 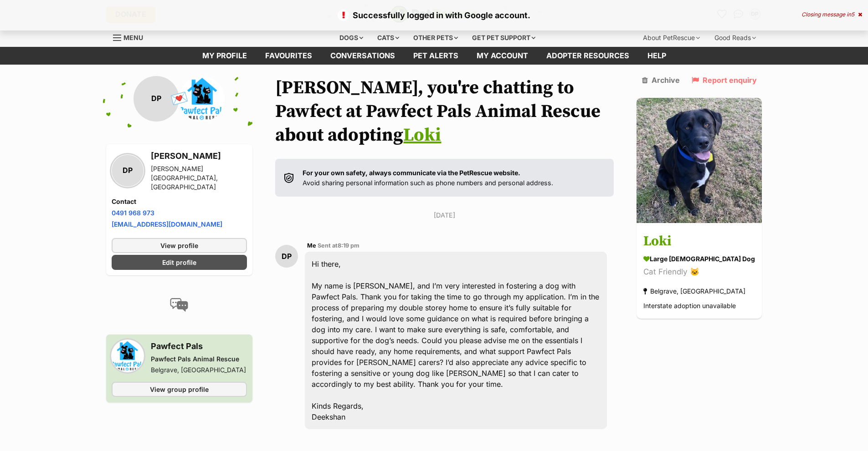 I want to click on img: Loki, so click(x=699, y=160).